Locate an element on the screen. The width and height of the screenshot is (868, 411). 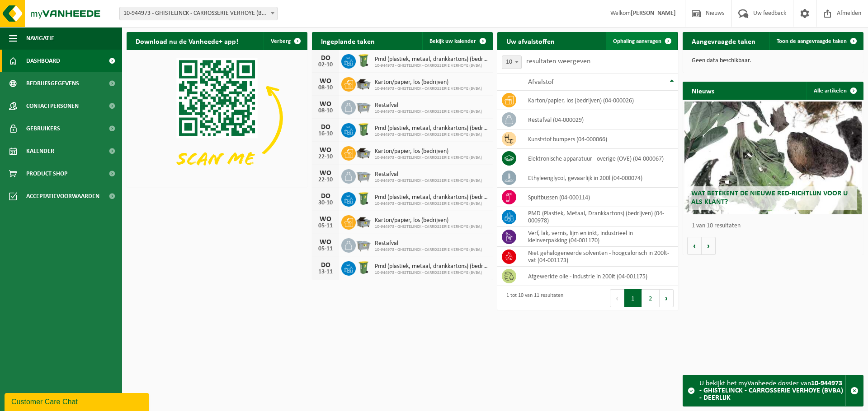
img: Download de VHEPlus App is located at coordinates (217, 118).